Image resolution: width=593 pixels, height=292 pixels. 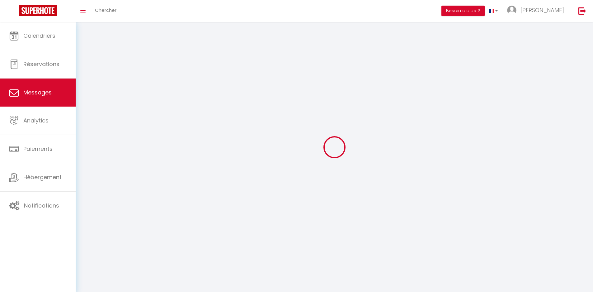 I want to click on span: Calendriers, so click(x=39, y=35).